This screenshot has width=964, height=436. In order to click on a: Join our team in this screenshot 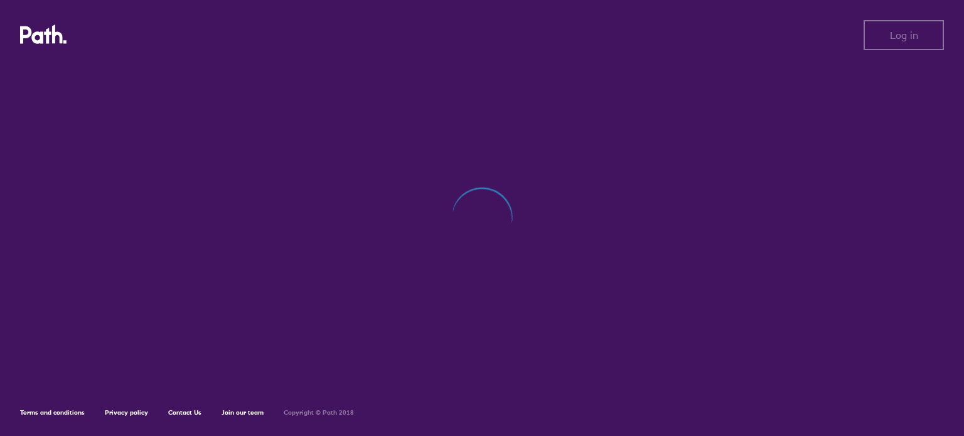, I will do `click(242, 412)`.